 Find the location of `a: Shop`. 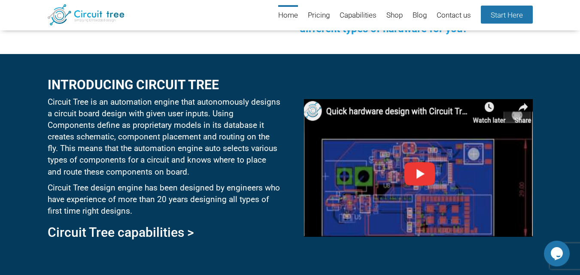

a: Shop is located at coordinates (394, 15).